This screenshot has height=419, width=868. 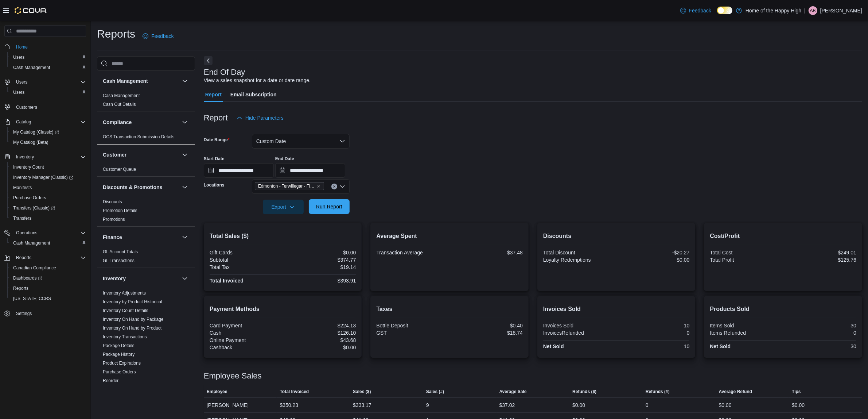 I want to click on h3: Inventory, so click(x=114, y=278).